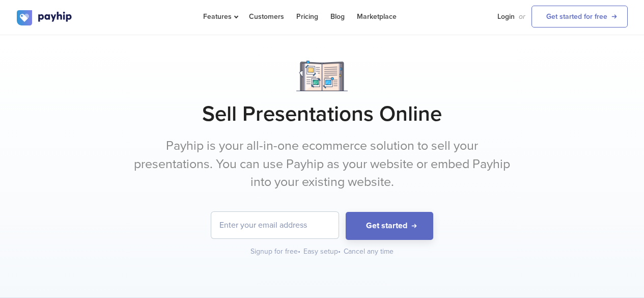  Describe the element at coordinates (275, 225) in the screenshot. I see `input: Enter your email address` at that location.